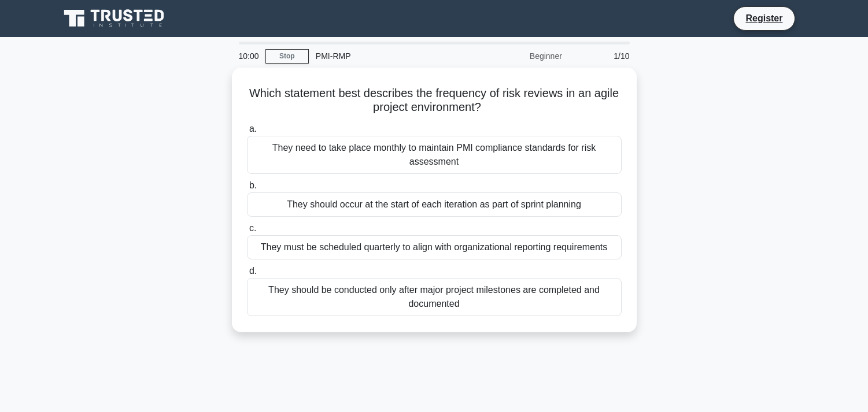  Describe the element at coordinates (603, 56) in the screenshot. I see `div: 1/10` at that location.